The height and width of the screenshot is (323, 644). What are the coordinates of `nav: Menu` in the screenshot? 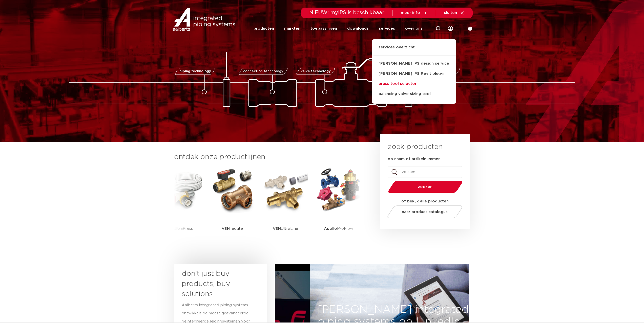 It's located at (338, 28).